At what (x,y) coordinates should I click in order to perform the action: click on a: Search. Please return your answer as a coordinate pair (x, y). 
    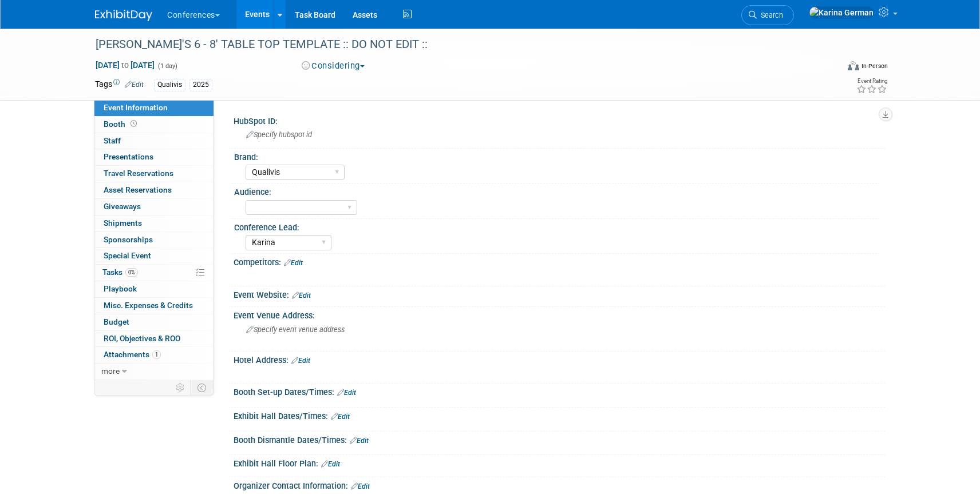
    Looking at the image, I should click on (767, 15).